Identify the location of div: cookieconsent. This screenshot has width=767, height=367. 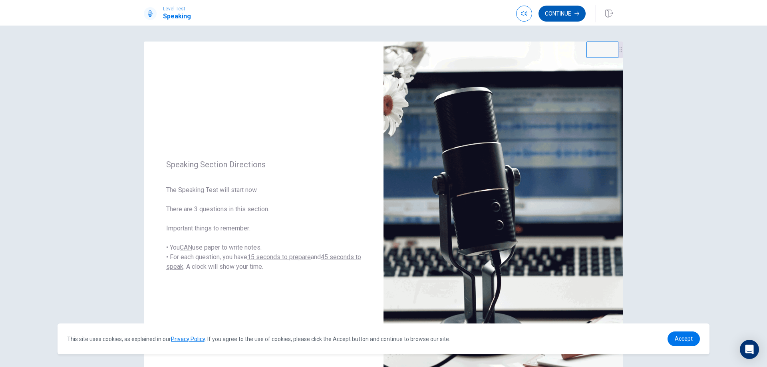
(383, 339).